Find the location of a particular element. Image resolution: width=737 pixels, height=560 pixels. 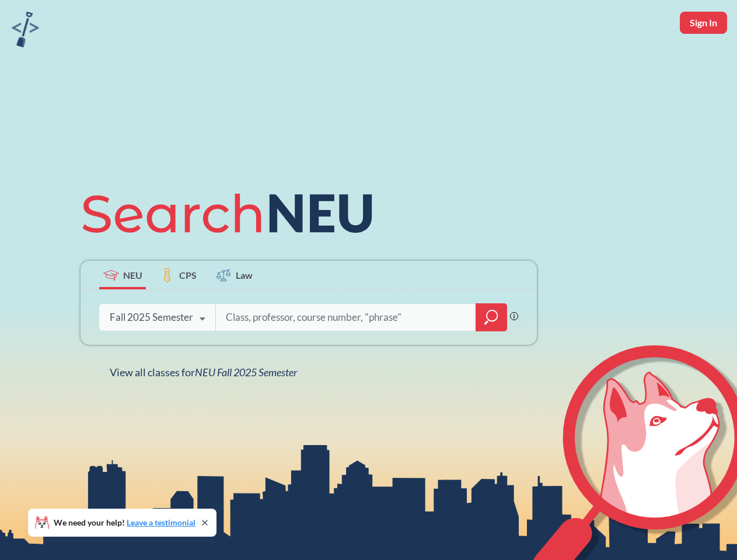

svg: magnifying glass is located at coordinates (492, 317).